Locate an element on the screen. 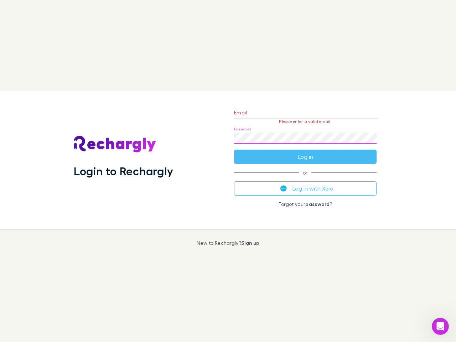 The width and height of the screenshot is (456, 342). button: Log in is located at coordinates (306, 157).